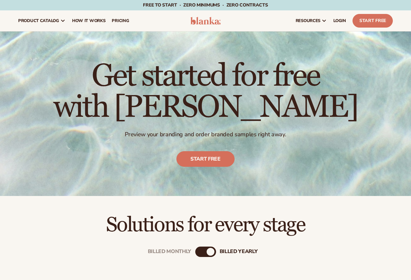 The height and width of the screenshot is (280, 411). What do you see at coordinates (120, 21) in the screenshot?
I see `a: pricing` at bounding box center [120, 21].